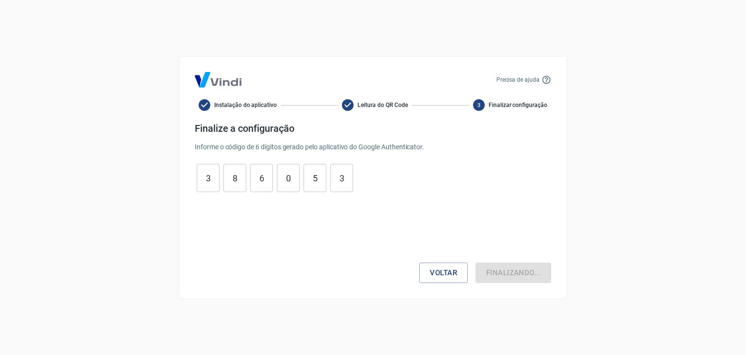  I want to click on p: Informe o código de 6 dígitos gerado pelo aplicativo do Google Authenticator., so click(373, 147).